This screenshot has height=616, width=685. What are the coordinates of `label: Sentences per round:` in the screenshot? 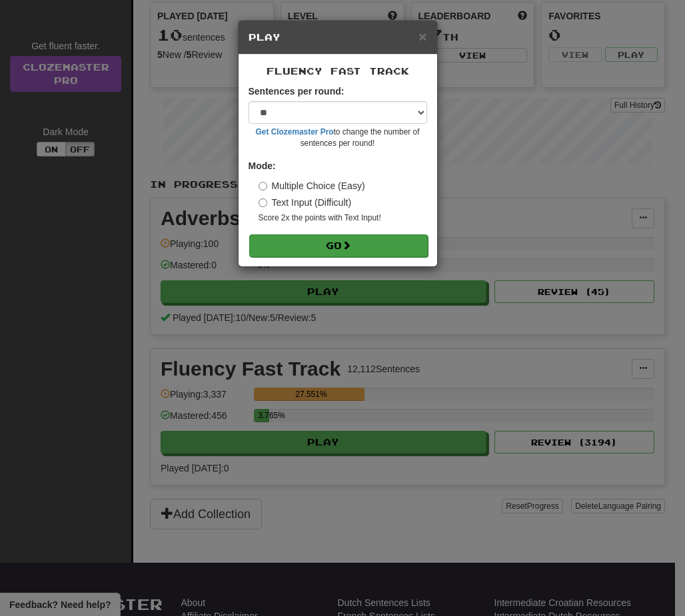 It's located at (296, 91).